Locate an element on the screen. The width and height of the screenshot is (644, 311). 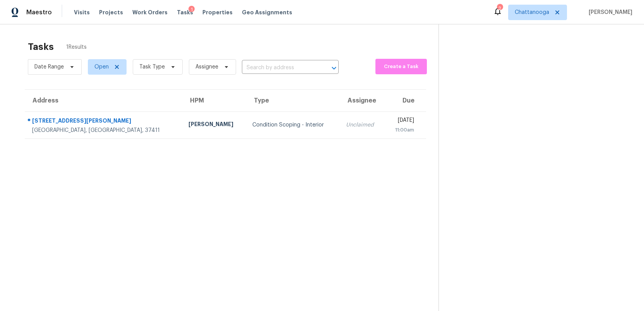
span: Work Orders is located at coordinates (150, 12).